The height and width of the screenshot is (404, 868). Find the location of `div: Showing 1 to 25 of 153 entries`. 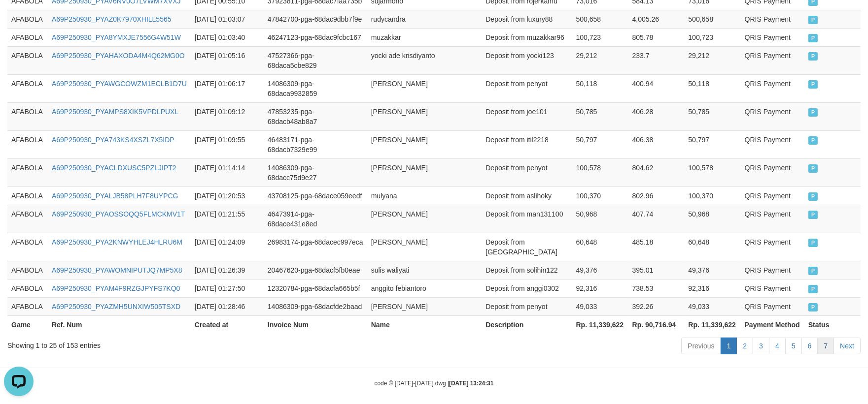

div: Showing 1 to 25 of 153 entries is located at coordinates (181, 344).